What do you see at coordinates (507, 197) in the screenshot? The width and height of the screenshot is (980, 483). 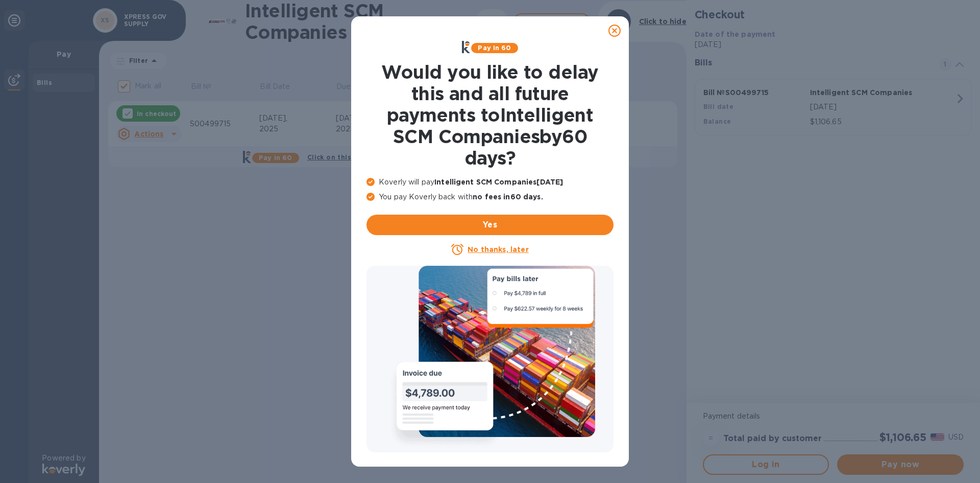 I see `b: no fees in 60 days .` at bounding box center [507, 197].